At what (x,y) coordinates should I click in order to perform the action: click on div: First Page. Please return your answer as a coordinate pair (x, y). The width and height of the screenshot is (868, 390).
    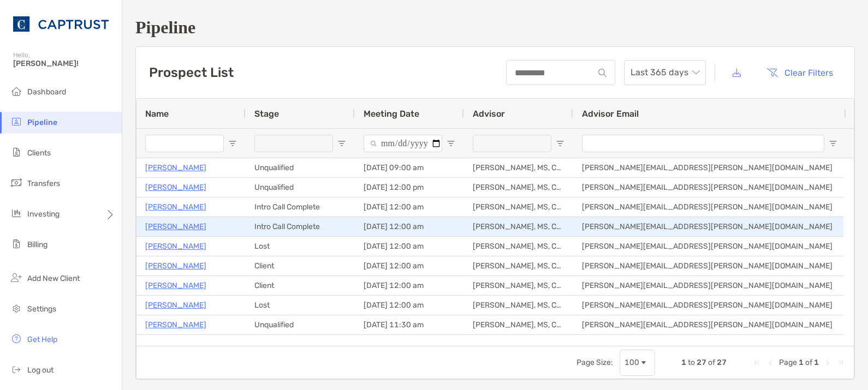
    Looking at the image, I should click on (758, 363).